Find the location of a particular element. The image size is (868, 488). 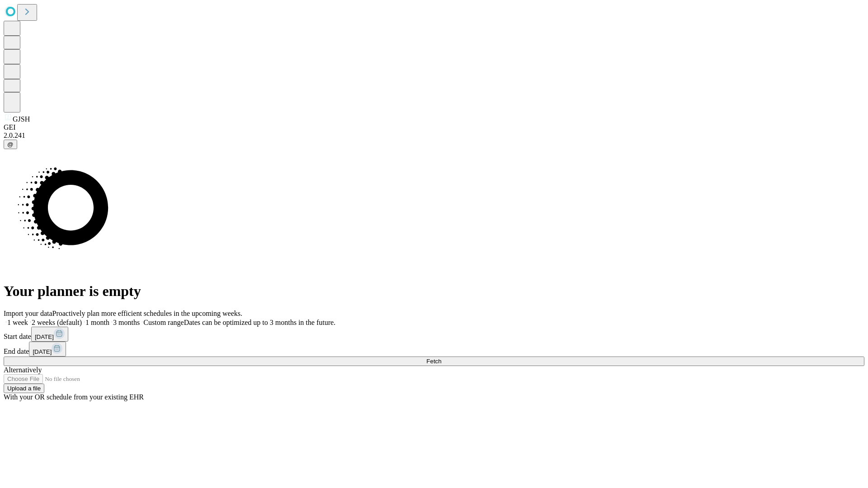

h1: Your planner is empty is located at coordinates (434, 291).